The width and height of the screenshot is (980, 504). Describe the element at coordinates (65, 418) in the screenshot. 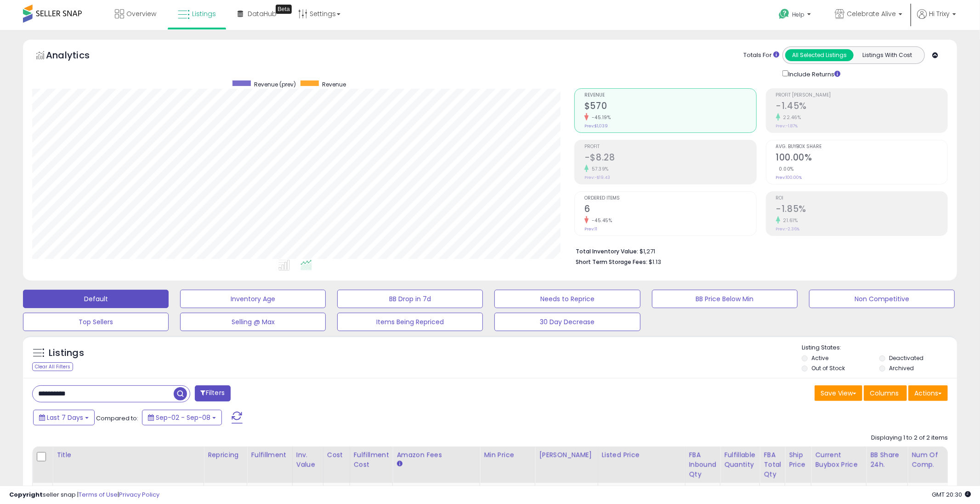

I see `span: Last 7 Days` at that location.